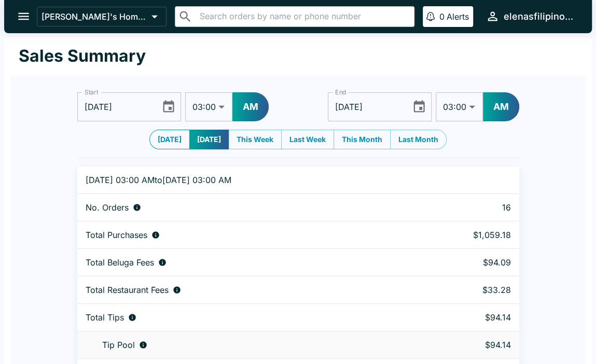 Image resolution: width=596 pixels, height=364 pixels. Describe the element at coordinates (119, 345) in the screenshot. I see `p: Tip Pool` at that location.